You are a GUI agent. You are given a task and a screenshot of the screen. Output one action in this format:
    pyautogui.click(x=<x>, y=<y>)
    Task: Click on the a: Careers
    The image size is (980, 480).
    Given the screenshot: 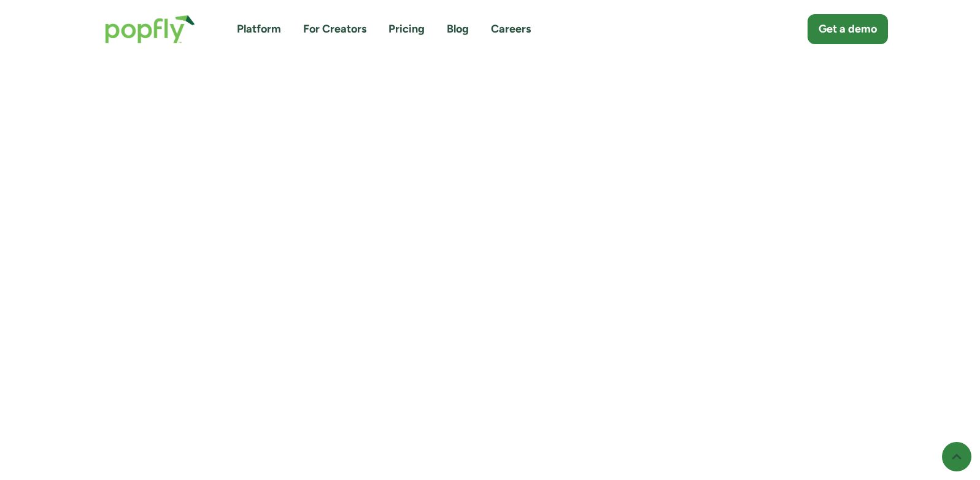 What is the action you would take?
    pyautogui.click(x=511, y=28)
    